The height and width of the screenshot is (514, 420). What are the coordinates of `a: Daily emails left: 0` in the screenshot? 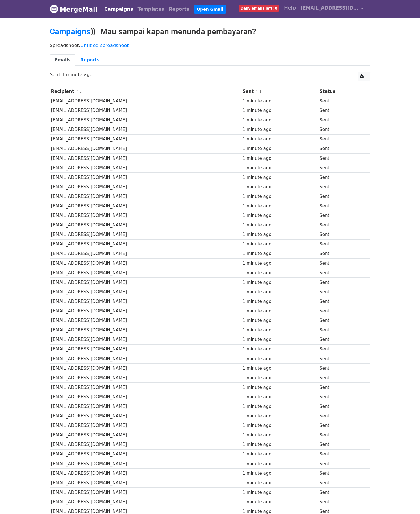 It's located at (259, 8).